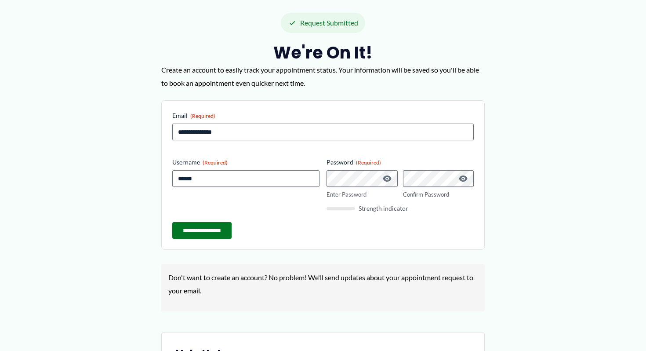 Image resolution: width=646 pixels, height=351 pixels. What do you see at coordinates (439, 194) in the screenshot?
I see `label: Confirm Password` at bounding box center [439, 194].